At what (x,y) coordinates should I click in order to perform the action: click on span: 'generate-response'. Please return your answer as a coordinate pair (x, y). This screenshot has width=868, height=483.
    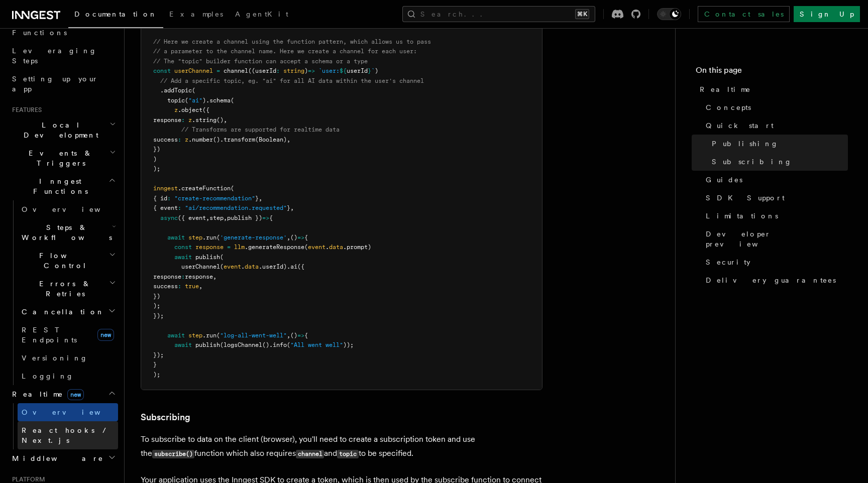
    Looking at the image, I should click on (254, 238).